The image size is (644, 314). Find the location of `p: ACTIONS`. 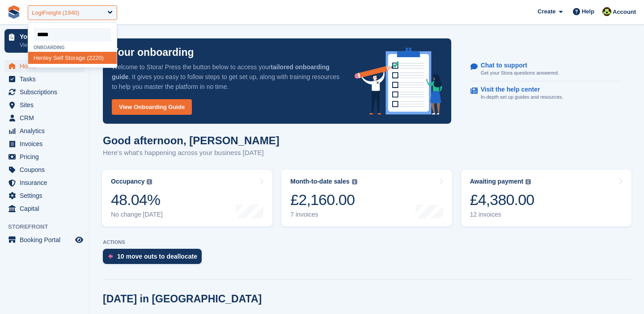

p: ACTIONS is located at coordinates (366, 242).